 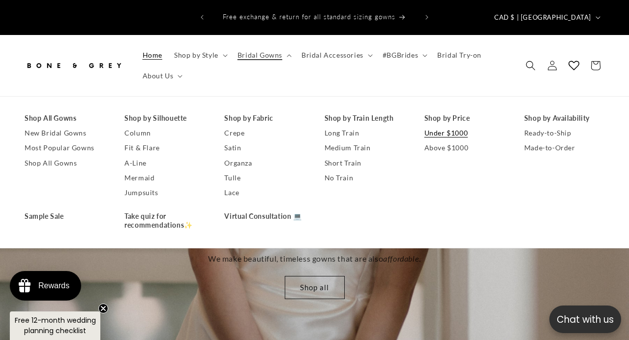 I want to click on p: We make beautiful, timeless gowns that are also ., so click(x=314, y=258).